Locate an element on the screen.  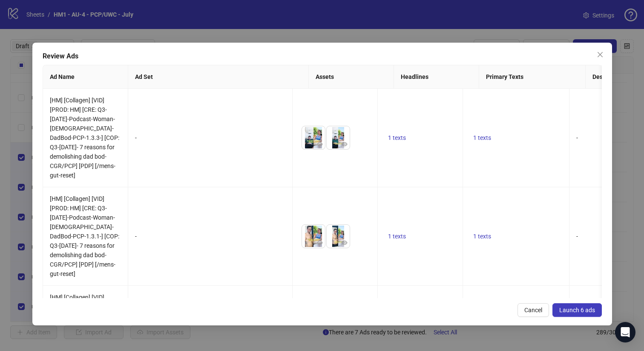
th: Primary Texts is located at coordinates (532, 77).